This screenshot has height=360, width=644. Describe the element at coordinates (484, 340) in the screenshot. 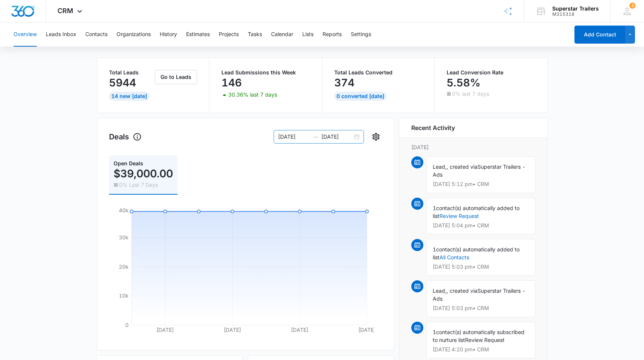

I see `span: Review Request` at that location.